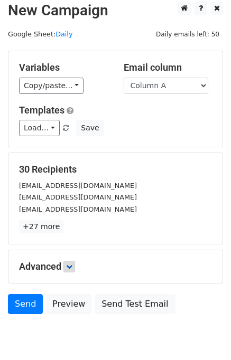 The height and width of the screenshot is (360, 231). I want to click on span: Daily emails left: 50, so click(188, 34).